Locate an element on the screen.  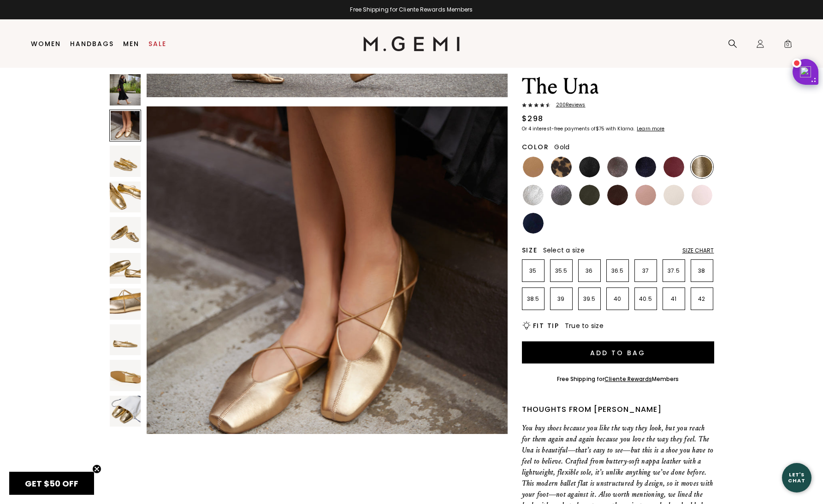
img: M.Gemi is located at coordinates (411, 44).